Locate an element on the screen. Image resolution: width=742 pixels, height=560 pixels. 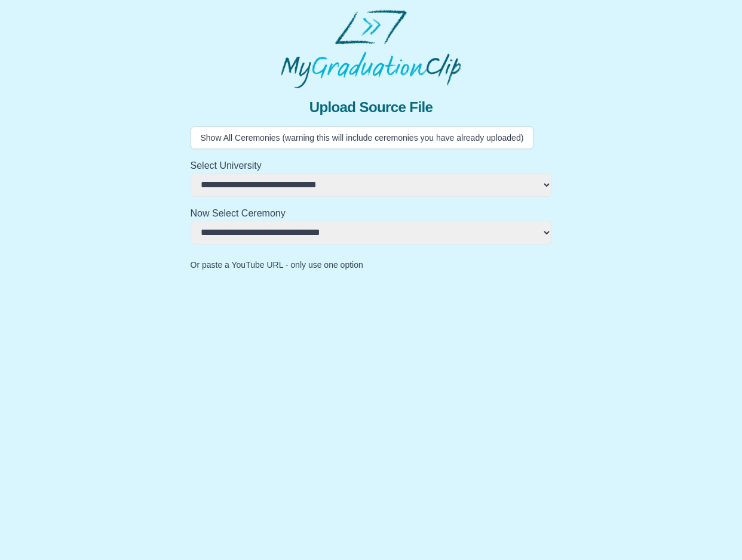
h2: Select University is located at coordinates (371, 166).